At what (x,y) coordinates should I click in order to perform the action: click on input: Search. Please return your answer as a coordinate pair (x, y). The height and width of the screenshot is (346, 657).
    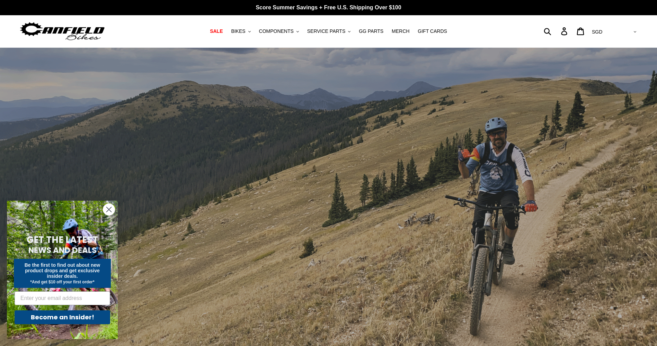
    Looking at the image, I should click on (556, 31).